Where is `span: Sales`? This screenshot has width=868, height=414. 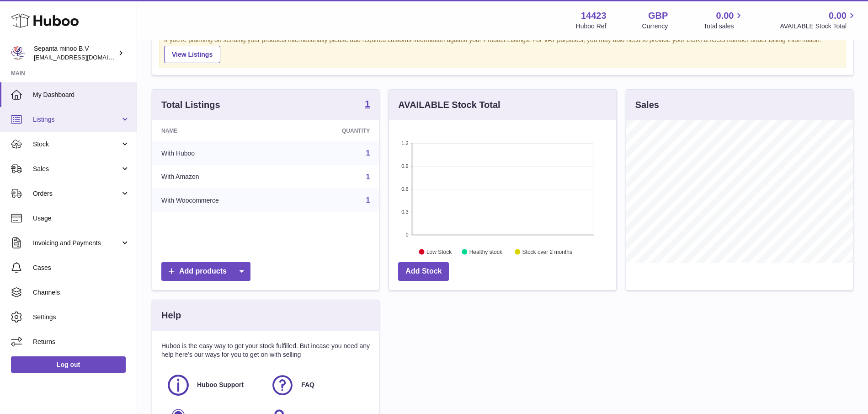
span: Sales is located at coordinates (77, 168).